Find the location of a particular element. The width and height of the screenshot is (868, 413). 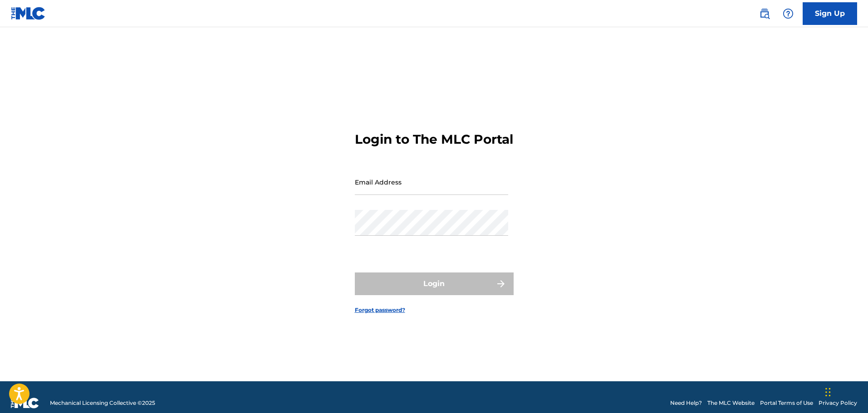

a: Forgot password? is located at coordinates (380, 311).